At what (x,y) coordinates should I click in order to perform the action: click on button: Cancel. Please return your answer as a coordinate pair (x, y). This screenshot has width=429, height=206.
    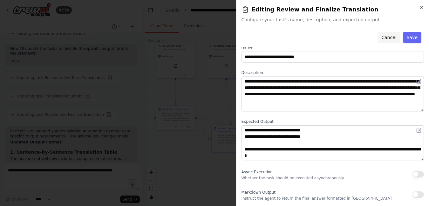
    Looking at the image, I should click on (388, 37).